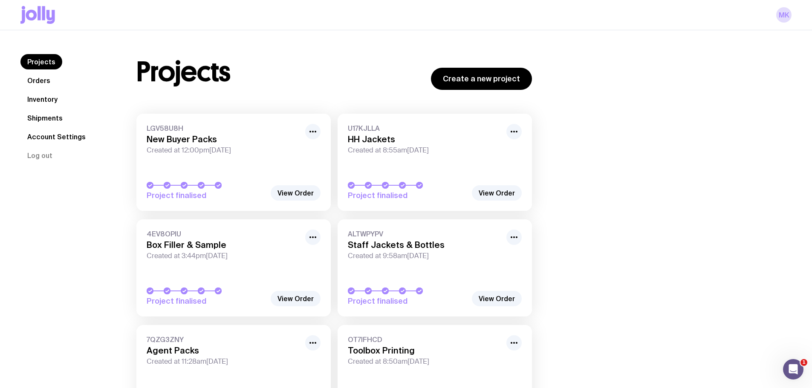 This screenshot has width=812, height=388. What do you see at coordinates (425, 351) in the screenshot?
I see `h3: Toolbox Printing` at bounding box center [425, 351].